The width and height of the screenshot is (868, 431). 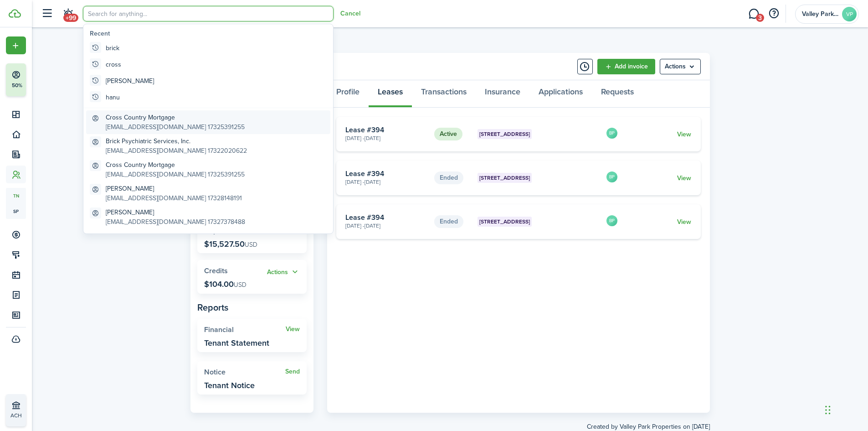 I want to click on status: Active, so click(x=448, y=134).